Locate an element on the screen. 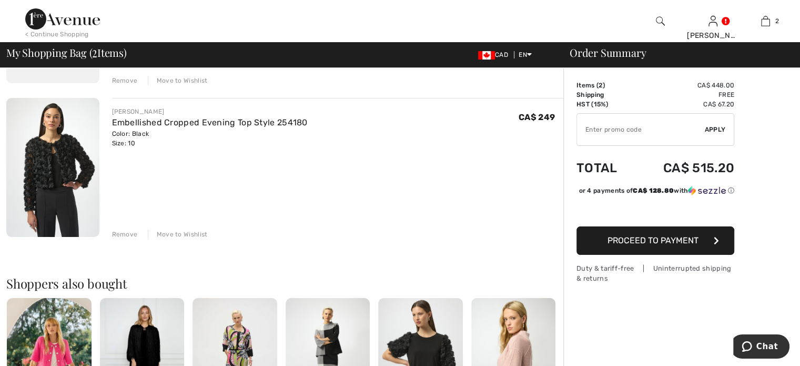 This screenshot has width=800, height=366. div: Order Summary is located at coordinates (676, 53).